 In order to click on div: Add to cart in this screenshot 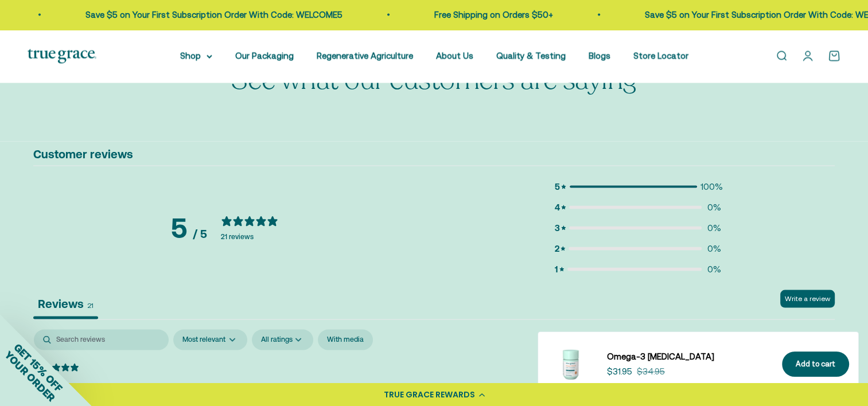, I will do `click(815, 364)`.